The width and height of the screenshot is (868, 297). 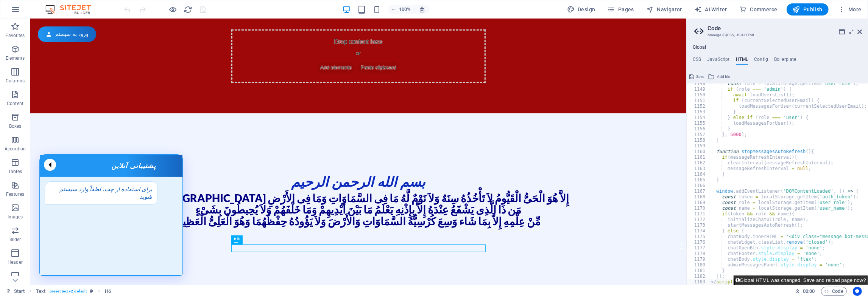 I want to click on span: Navigator, so click(x=664, y=9).